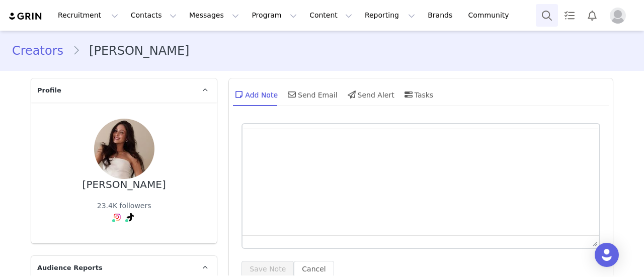 Image resolution: width=644 pixels, height=277 pixels. Describe the element at coordinates (491, 15) in the screenshot. I see `a: Community` at that location.